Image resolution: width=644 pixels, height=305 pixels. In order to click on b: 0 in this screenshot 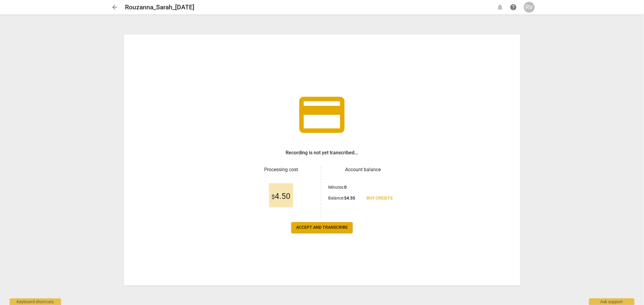, I will do `click(346, 187)`.